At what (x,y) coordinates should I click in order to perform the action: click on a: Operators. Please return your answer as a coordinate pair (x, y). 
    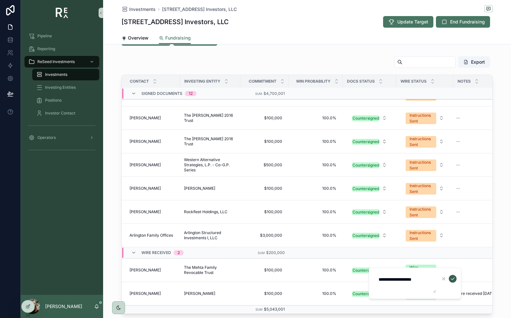
    Looking at the image, I should click on (62, 138).